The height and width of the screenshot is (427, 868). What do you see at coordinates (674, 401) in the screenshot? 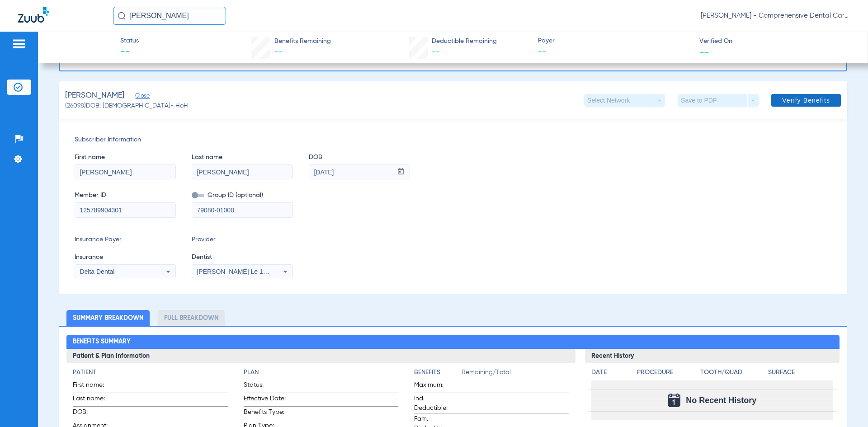
I see `img: Calendar` at bounding box center [674, 401].